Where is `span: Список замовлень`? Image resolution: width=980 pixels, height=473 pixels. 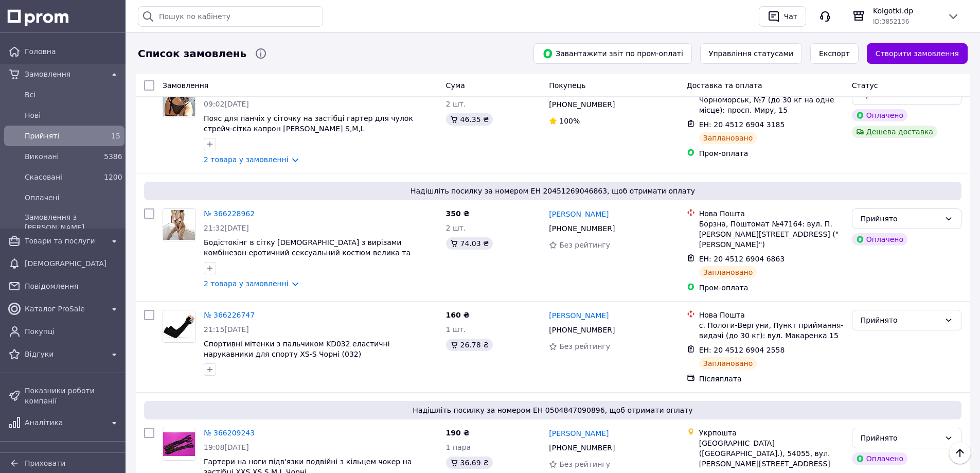
span: Список замовлень is located at coordinates (192, 53).